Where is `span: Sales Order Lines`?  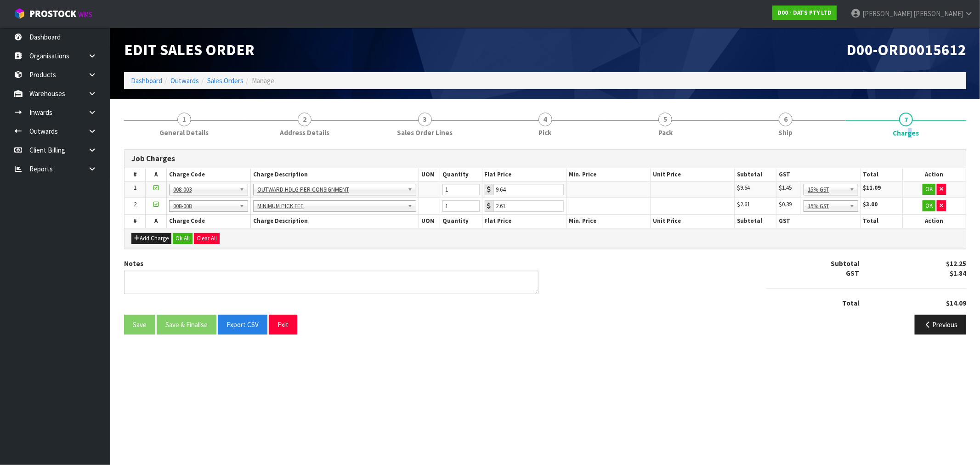 span: Sales Order Lines is located at coordinates (425, 133).